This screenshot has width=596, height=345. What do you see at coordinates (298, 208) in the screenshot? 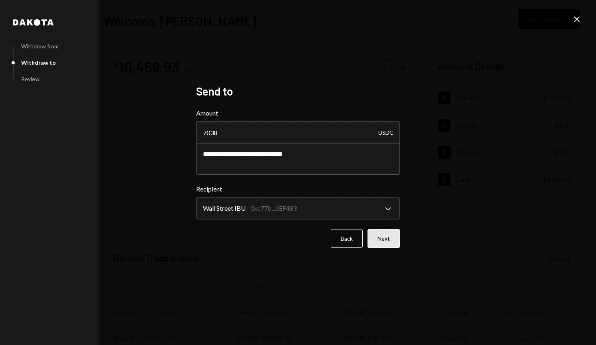
I see `button: Recipient` at bounding box center [298, 208].